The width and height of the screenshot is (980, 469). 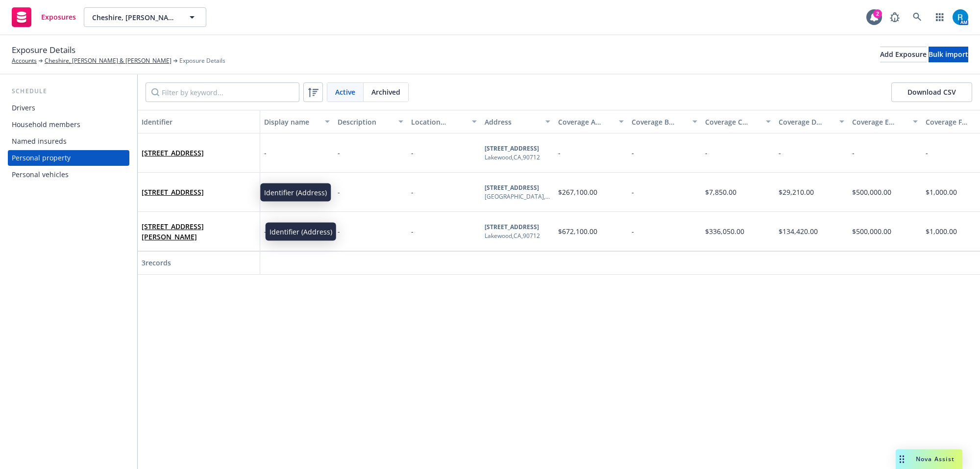 What do you see at coordinates (370, 121) in the screenshot?
I see `button: Description` at bounding box center [370, 121].